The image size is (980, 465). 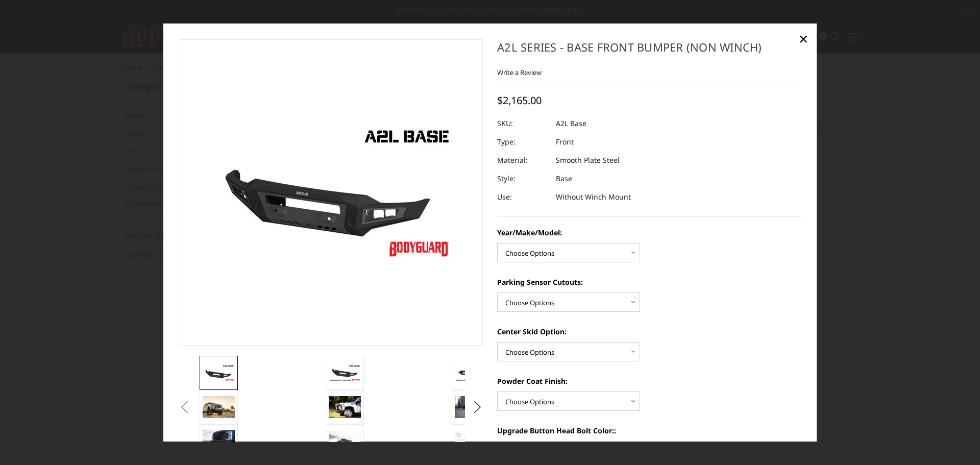 What do you see at coordinates (185, 407) in the screenshot?
I see `button: Previous` at bounding box center [185, 407].